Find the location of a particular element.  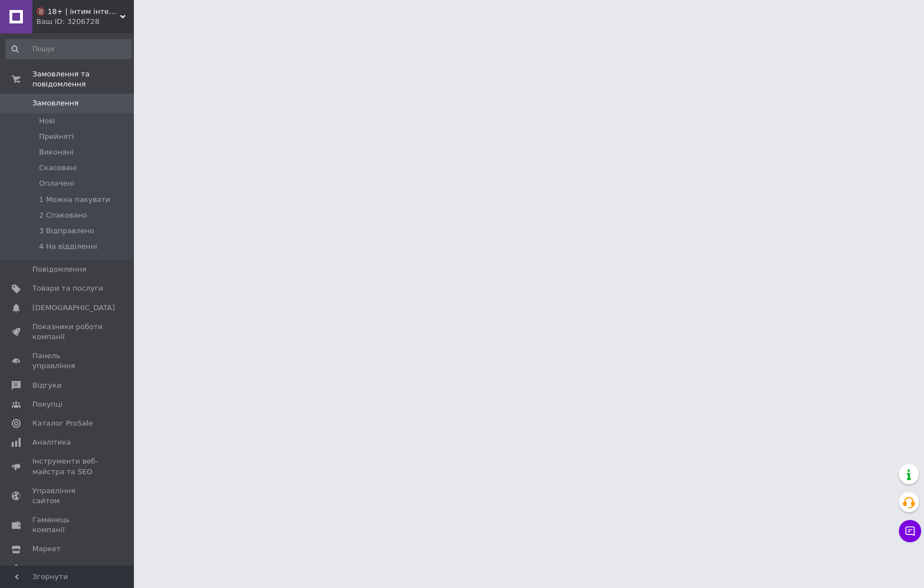

span: Управління сайтом is located at coordinates (67, 496).